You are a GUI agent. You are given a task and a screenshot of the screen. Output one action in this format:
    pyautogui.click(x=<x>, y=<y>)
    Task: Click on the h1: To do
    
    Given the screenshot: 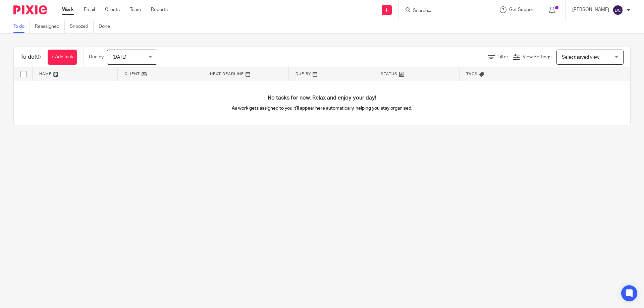 What is the action you would take?
    pyautogui.click(x=31, y=57)
    